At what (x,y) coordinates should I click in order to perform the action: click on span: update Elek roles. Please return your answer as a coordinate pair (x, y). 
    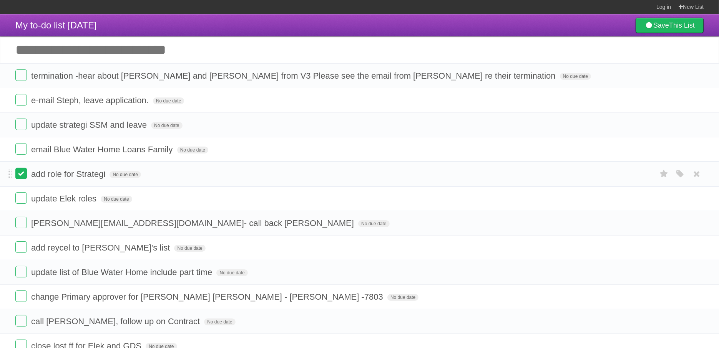
    Looking at the image, I should click on (65, 199).